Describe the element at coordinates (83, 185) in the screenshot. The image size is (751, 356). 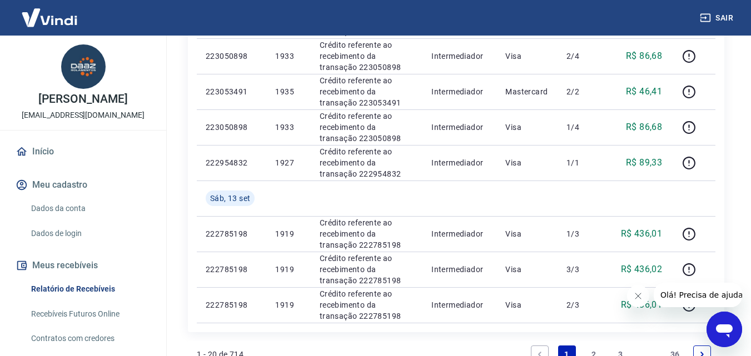
I see `button: Meu cadastro` at that location.